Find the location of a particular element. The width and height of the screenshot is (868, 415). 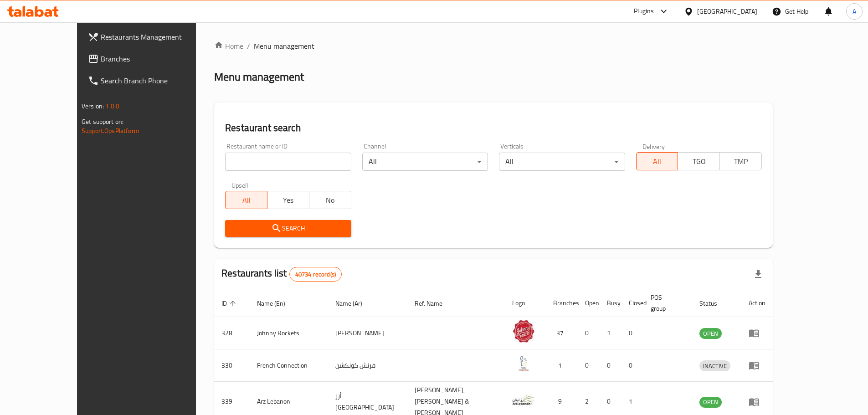

button: TGO is located at coordinates (699, 161).